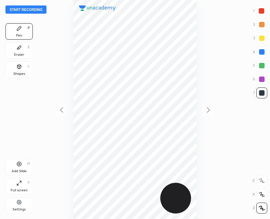  What do you see at coordinates (260, 181) in the screenshot?
I see `div: C` at bounding box center [260, 181].